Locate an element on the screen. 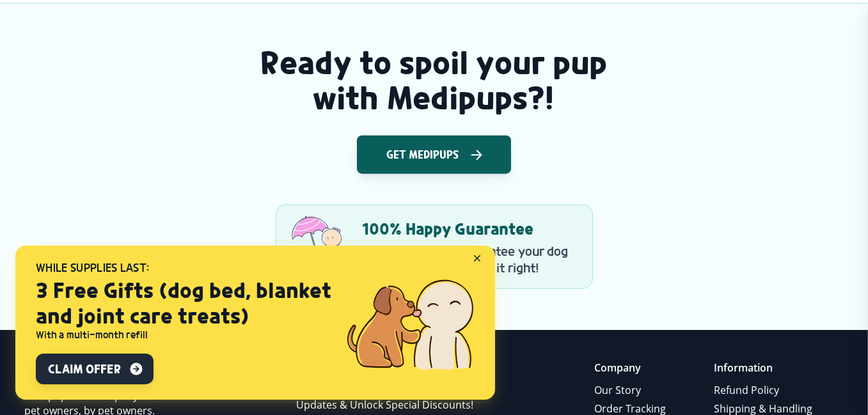 The height and width of the screenshot is (415, 868). a: Our Story is located at coordinates (631, 390).